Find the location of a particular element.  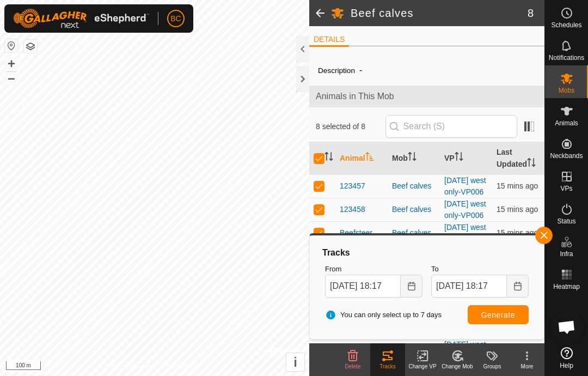

span: Animals in This Mob is located at coordinates (427, 96).